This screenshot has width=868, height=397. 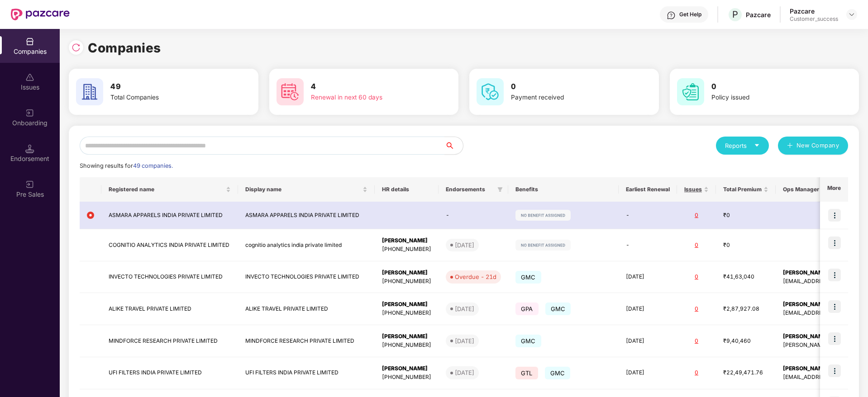 I want to click on img: svg+xml;base64,PHN2ZyB4bWxucz0iaHR0cDovL3d3dy53My5vcmcvMjAwMC9zdmciIHdpZHRoPSIxMiIgaGVpZ2h0PSIxMi..., so click(x=91, y=215).